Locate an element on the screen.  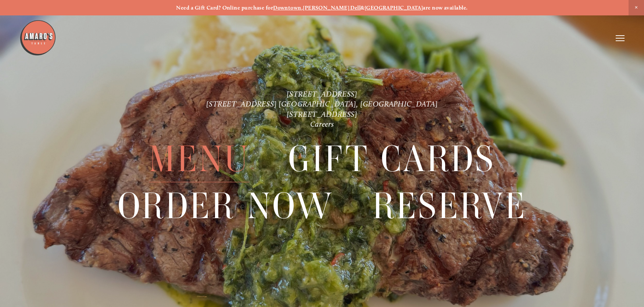
strong: are now available. is located at coordinates (445, 8).